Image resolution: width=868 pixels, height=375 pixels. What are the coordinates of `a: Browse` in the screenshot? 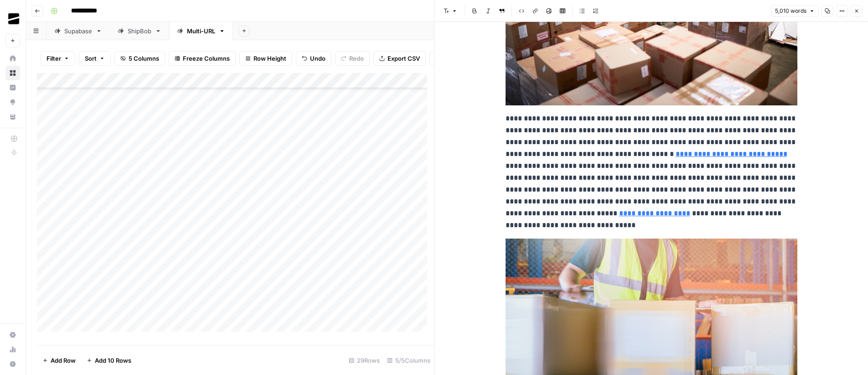 It's located at (13, 73).